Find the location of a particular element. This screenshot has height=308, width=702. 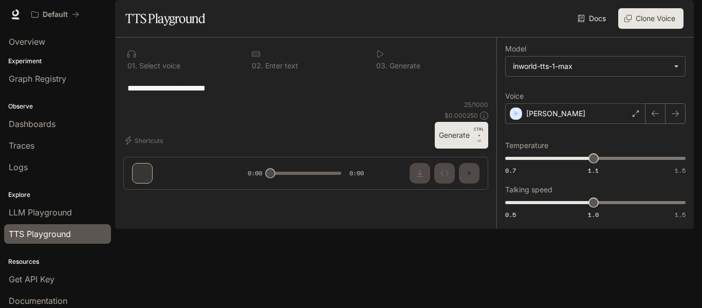

p: Default is located at coordinates (55, 14).